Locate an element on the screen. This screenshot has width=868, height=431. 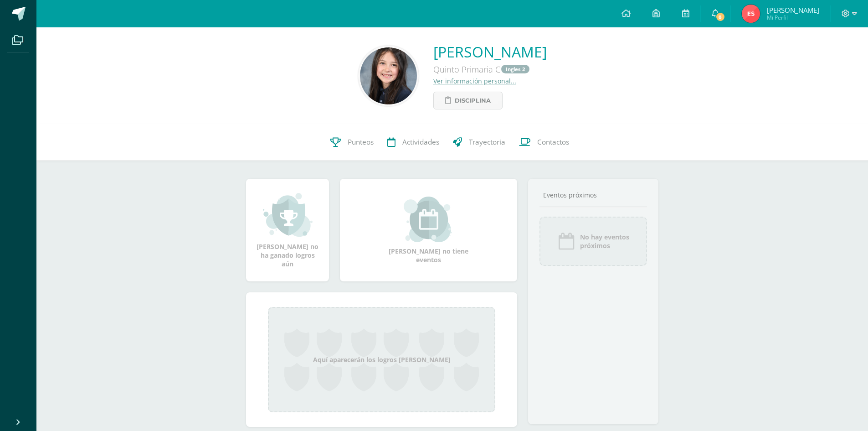
a: Disciplina is located at coordinates (468, 100).